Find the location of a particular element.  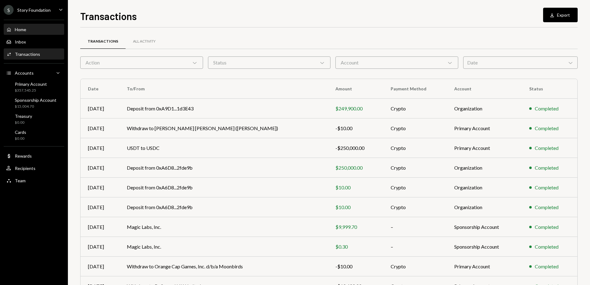

div: Status is located at coordinates (270, 63).